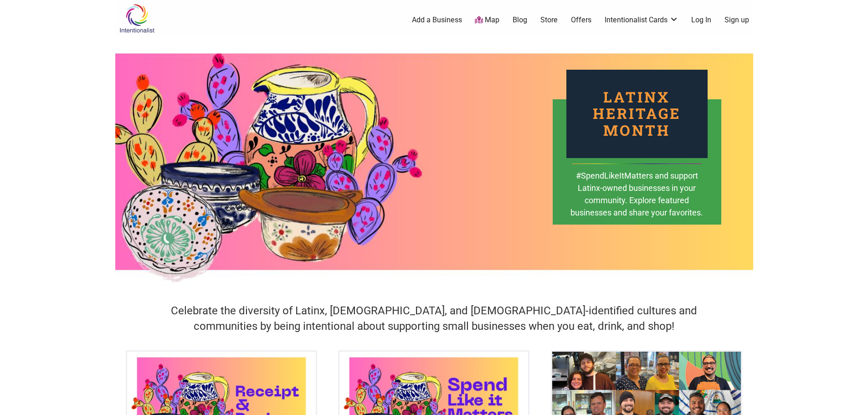  Describe the element at coordinates (736, 20) in the screenshot. I see `a: Sign up` at that location.